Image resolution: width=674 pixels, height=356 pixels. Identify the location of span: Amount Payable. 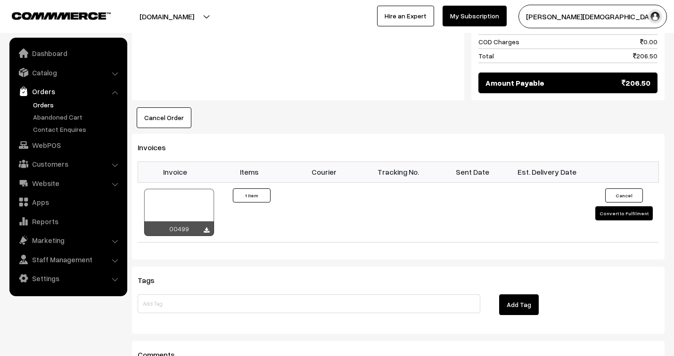
(515, 83).